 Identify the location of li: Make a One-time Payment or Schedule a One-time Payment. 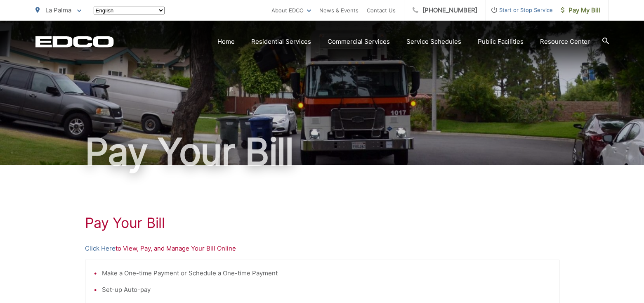
(326, 273).